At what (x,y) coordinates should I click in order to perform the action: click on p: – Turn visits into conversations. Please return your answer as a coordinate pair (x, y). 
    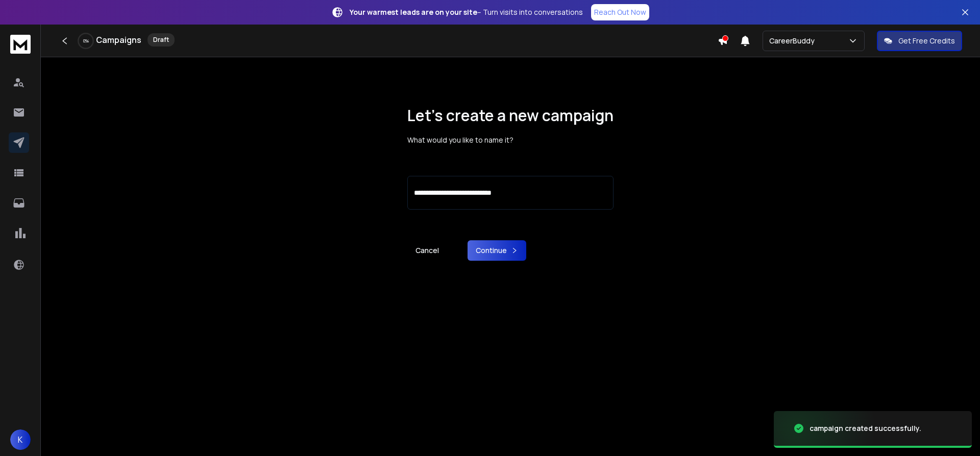
    Looking at the image, I should click on (466, 12).